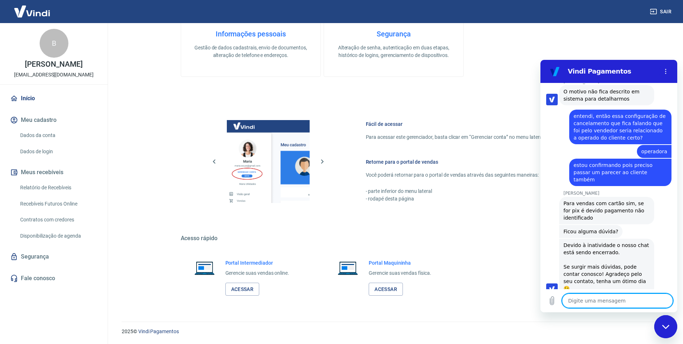 The image size is (683, 344). Describe the element at coordinates (478, 175) in the screenshot. I see `p: Você poderá retornar para o portal de vendas através das seguintes maneiras:` at that location.